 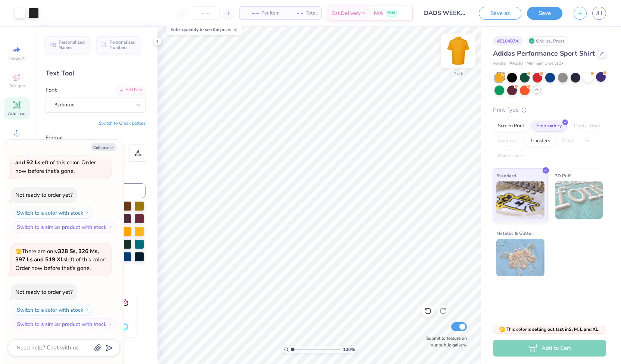 I want to click on label: Font, so click(x=51, y=90).